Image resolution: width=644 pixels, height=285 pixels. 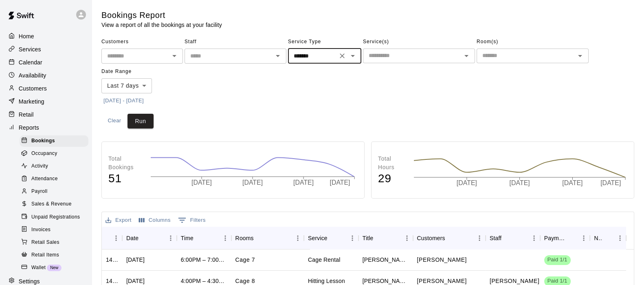 I want to click on div: Occupancy, so click(x=53, y=154).